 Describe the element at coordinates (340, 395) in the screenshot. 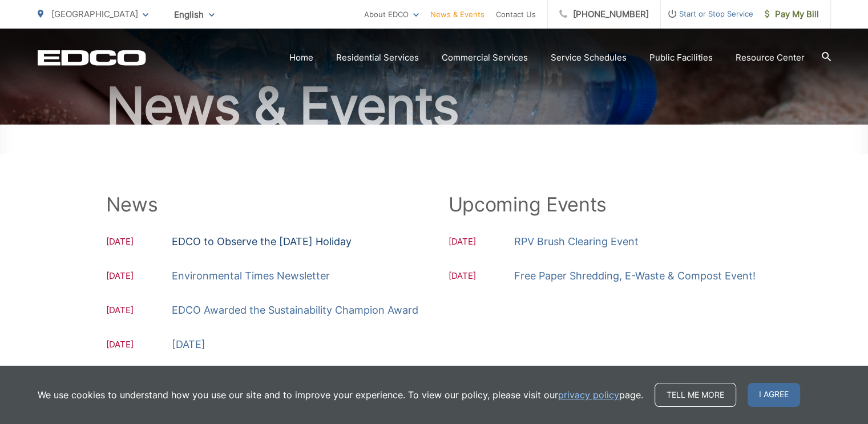

I see `p: We use cookies to understand how you use our site and to improve your experience. To view our pol...` at that location.